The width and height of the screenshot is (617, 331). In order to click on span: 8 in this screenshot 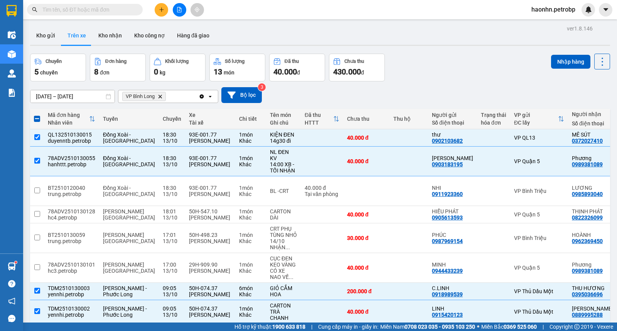, I will do `click(96, 72)`.